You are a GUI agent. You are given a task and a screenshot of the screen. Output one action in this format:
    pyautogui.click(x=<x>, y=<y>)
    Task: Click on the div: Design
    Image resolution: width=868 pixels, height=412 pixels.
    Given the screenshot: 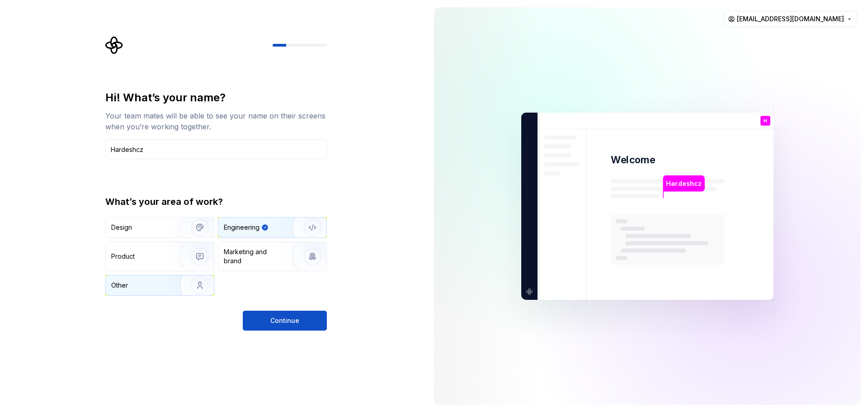 What is the action you would take?
    pyautogui.click(x=122, y=228)
    